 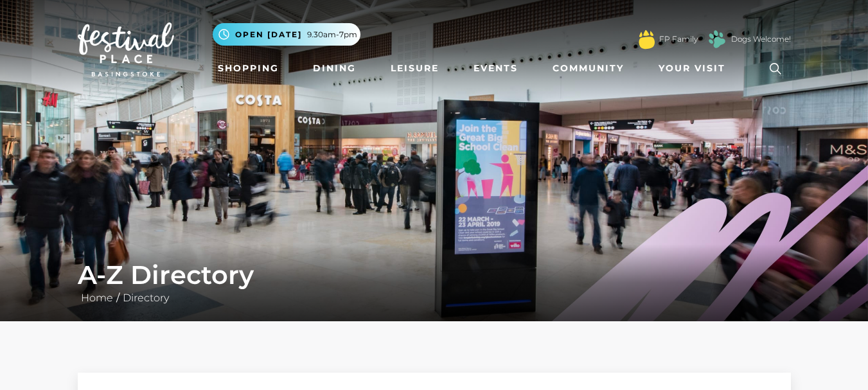 What do you see at coordinates (97, 297) in the screenshot?
I see `a: Home` at bounding box center [97, 297].